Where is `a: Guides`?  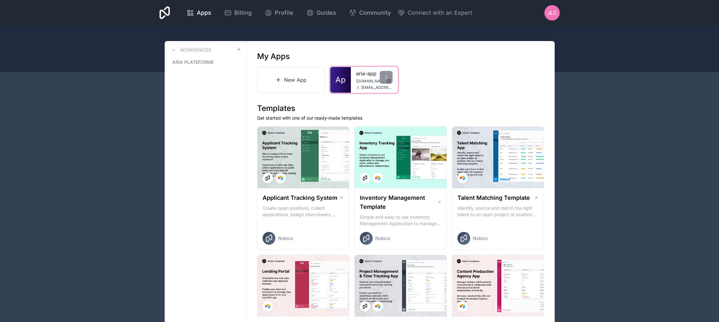
a: Guides is located at coordinates (321, 13).